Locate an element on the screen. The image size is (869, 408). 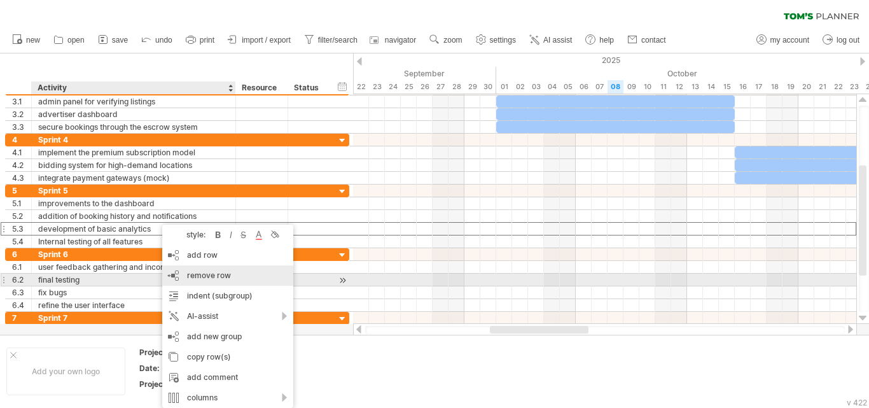
div: Saturday, 18 October 2025 is located at coordinates (774, 86).